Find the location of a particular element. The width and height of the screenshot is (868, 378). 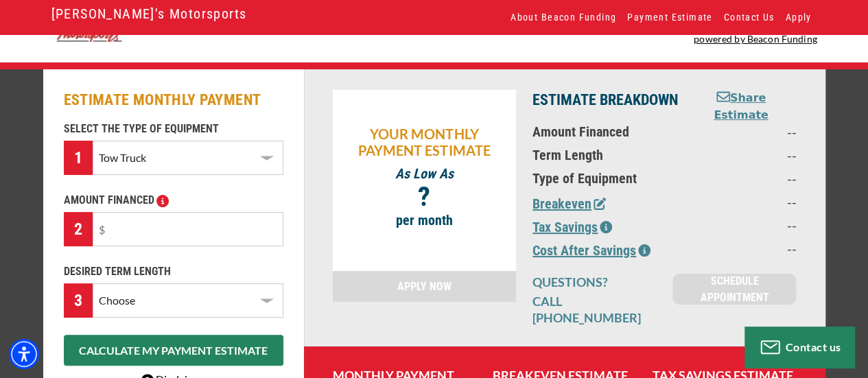

h2: ESTIMATE MONTHLY PAYMENT is located at coordinates (174, 100).